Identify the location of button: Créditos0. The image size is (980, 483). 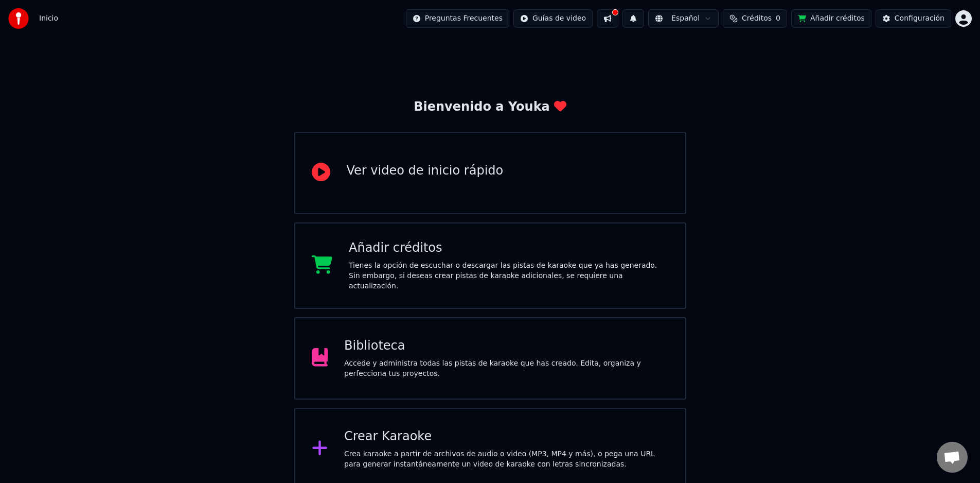
(755, 18).